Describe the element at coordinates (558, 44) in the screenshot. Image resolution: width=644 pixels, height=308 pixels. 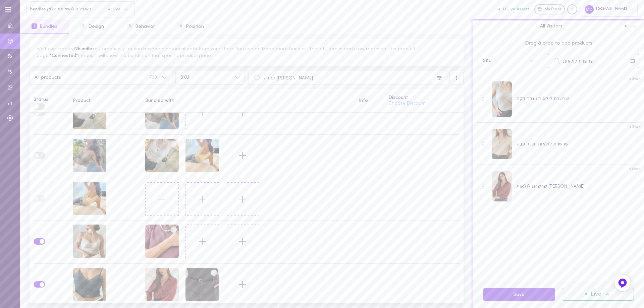
I see `span: Drag & drop to add products` at that location.